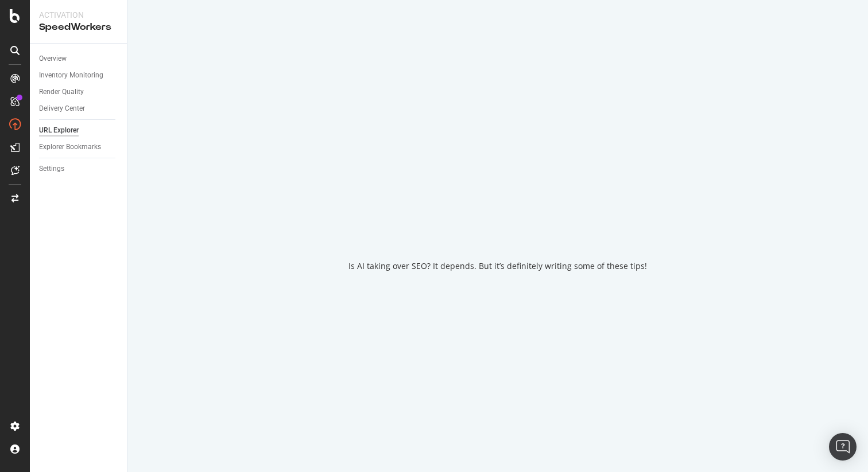 The height and width of the screenshot is (472, 868). I want to click on div: Explorer Bookmarks, so click(70, 147).